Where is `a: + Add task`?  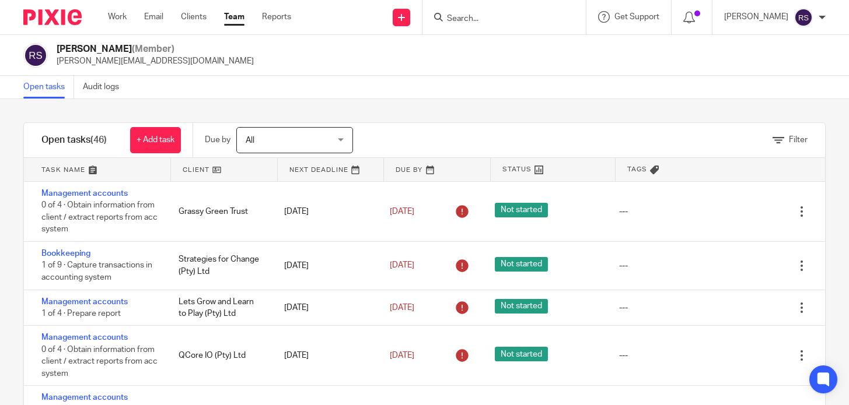 a: + Add task is located at coordinates (155, 140).